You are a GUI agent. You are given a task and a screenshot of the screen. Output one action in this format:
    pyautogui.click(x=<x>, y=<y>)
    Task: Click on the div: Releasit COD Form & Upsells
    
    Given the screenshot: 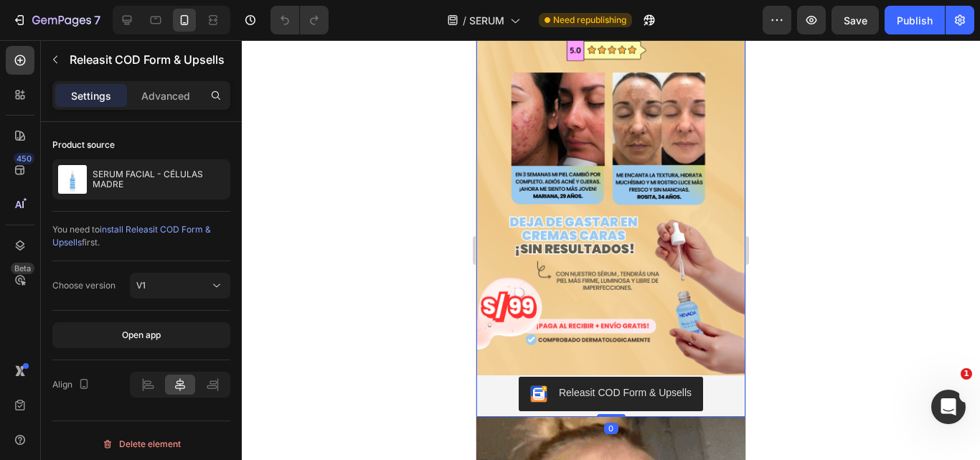 What is the action you would take?
    pyautogui.click(x=149, y=353)
    